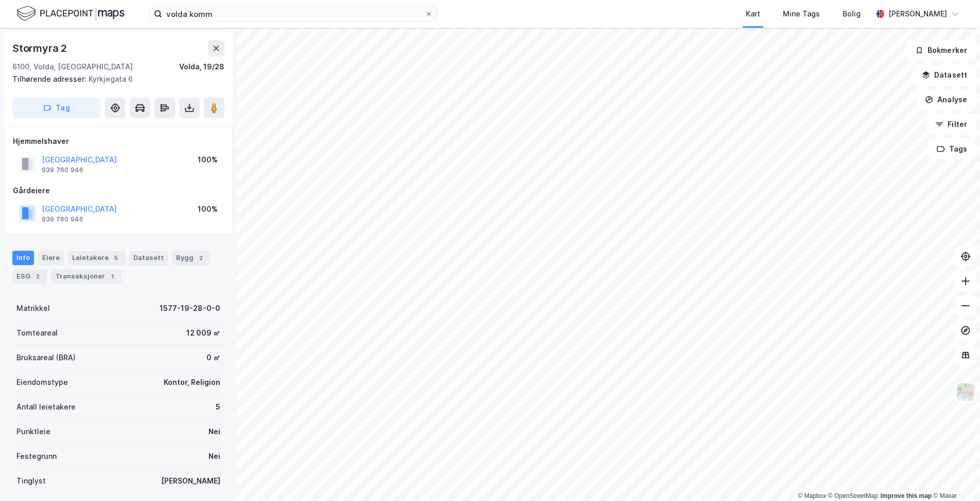  What do you see at coordinates (191, 258) in the screenshot?
I see `div: Bygg` at bounding box center [191, 258].